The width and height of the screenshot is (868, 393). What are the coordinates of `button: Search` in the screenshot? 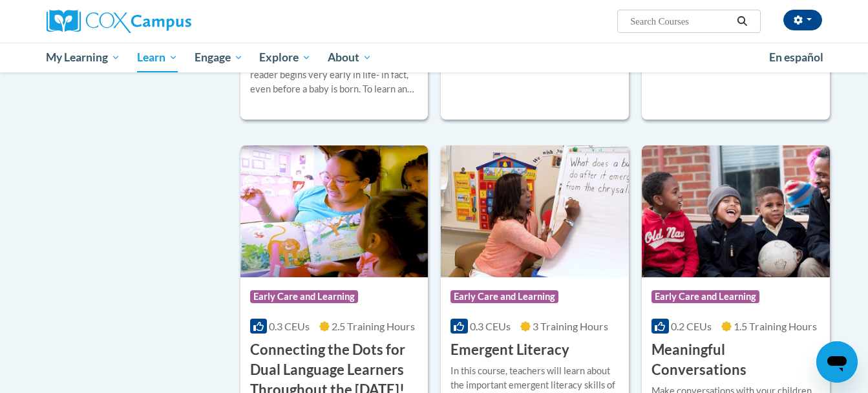 It's located at (742, 22).